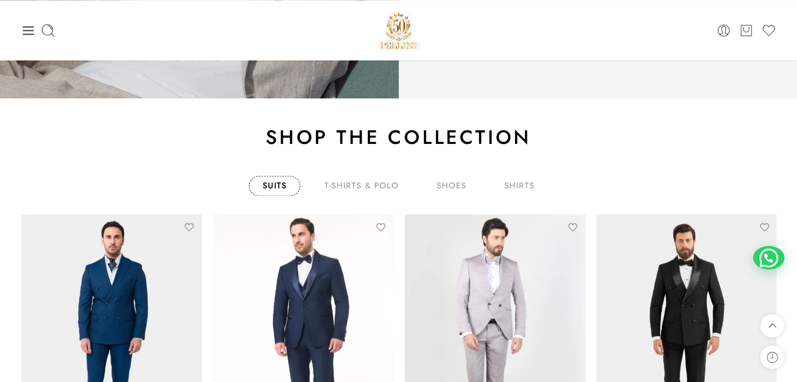 This screenshot has height=382, width=797. I want to click on a: Login / Register, so click(723, 30).